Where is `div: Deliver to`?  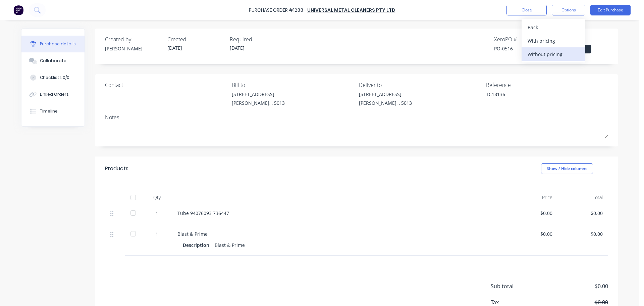
div: Deliver to is located at coordinates (420, 85).